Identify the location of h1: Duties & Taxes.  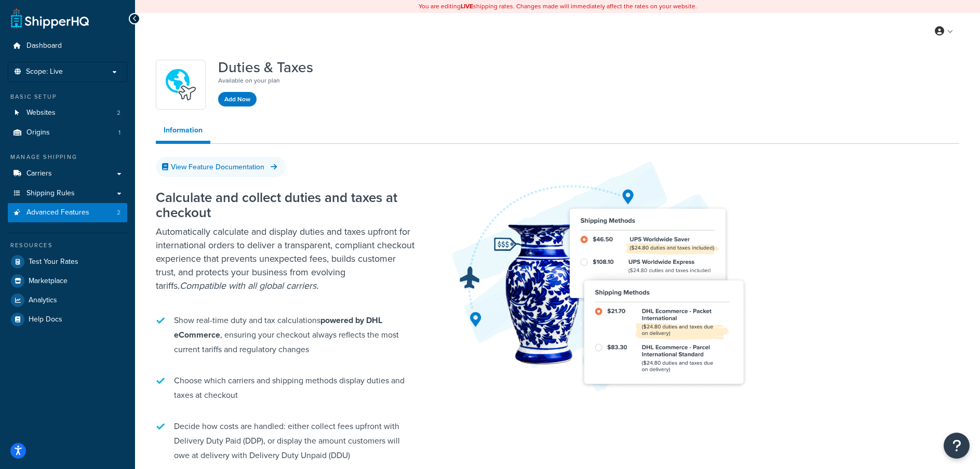
(266, 67).